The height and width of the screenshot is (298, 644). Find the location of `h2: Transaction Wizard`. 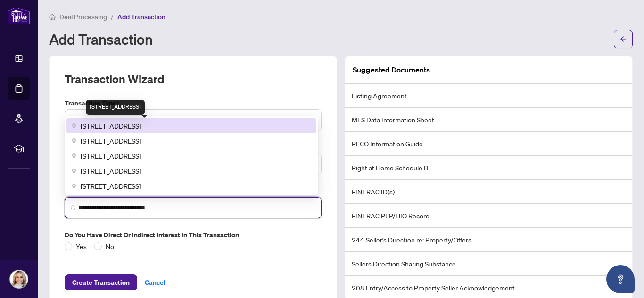

h2: Transaction Wizard is located at coordinates (114, 79).